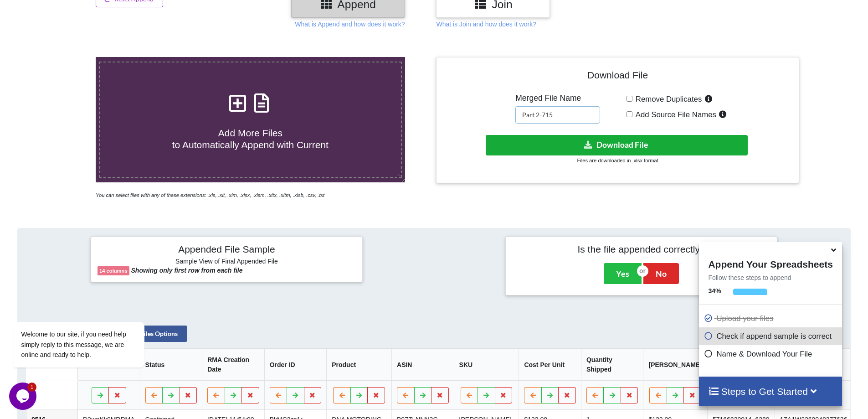  What do you see at coordinates (612, 365) in the screenshot?
I see `th: Quantity Shipped` at bounding box center [612, 365].